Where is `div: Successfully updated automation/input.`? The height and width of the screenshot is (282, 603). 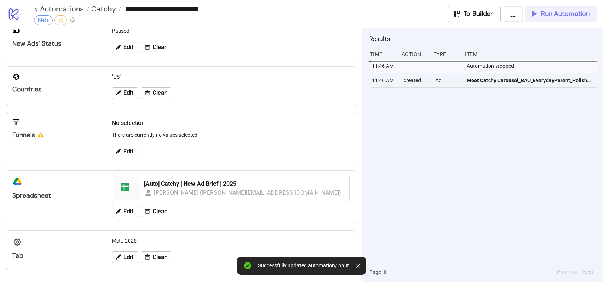
div: Successfully updated automation/input. is located at coordinates (304, 266).